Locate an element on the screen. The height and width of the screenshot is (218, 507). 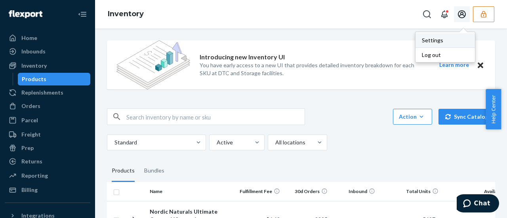
div: Inventory is located at coordinates (34, 66).